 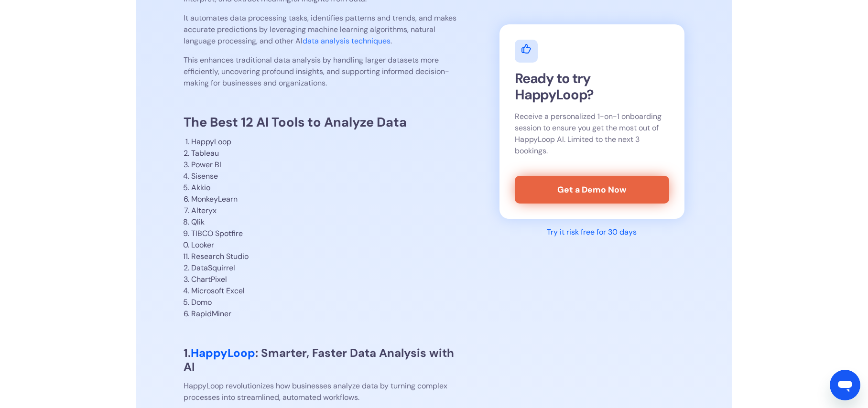 What do you see at coordinates (326, 176) in the screenshot?
I see `li: Sisense` at bounding box center [326, 176].